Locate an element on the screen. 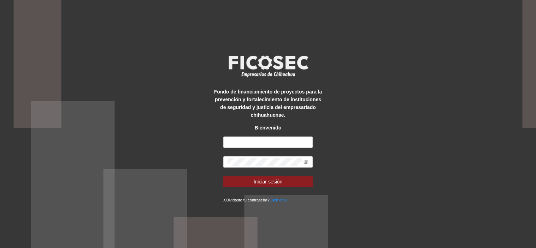 This screenshot has width=536, height=248. span: eye-invisible is located at coordinates (306, 162).